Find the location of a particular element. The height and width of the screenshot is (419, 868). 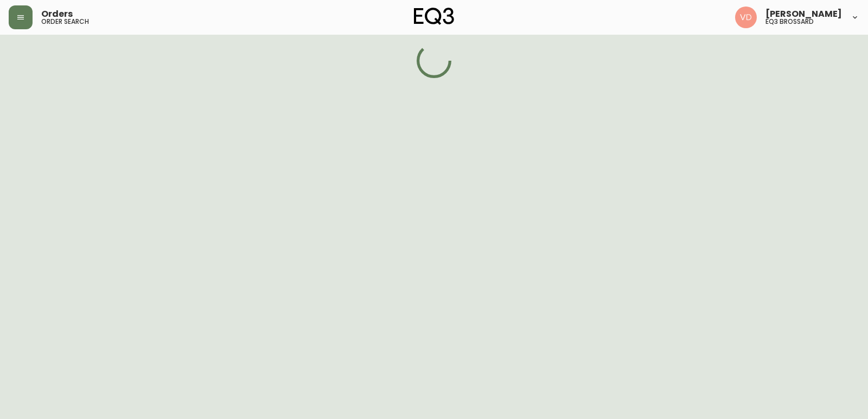

h5: order search is located at coordinates (65, 21).